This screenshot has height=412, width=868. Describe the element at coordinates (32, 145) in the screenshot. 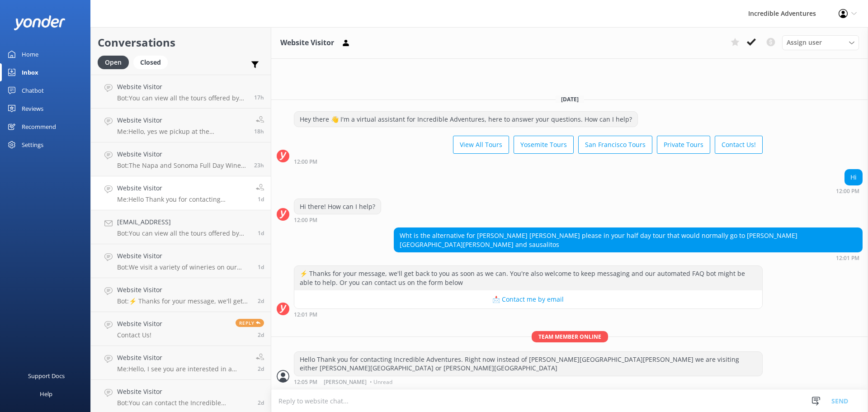

I see `div: Settings` at that location.